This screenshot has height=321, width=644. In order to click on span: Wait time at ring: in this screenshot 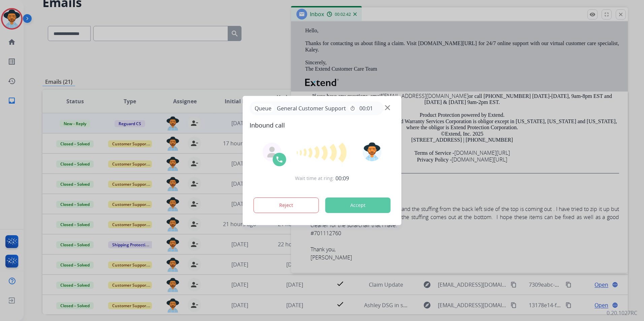, I will do `click(314, 179)`.